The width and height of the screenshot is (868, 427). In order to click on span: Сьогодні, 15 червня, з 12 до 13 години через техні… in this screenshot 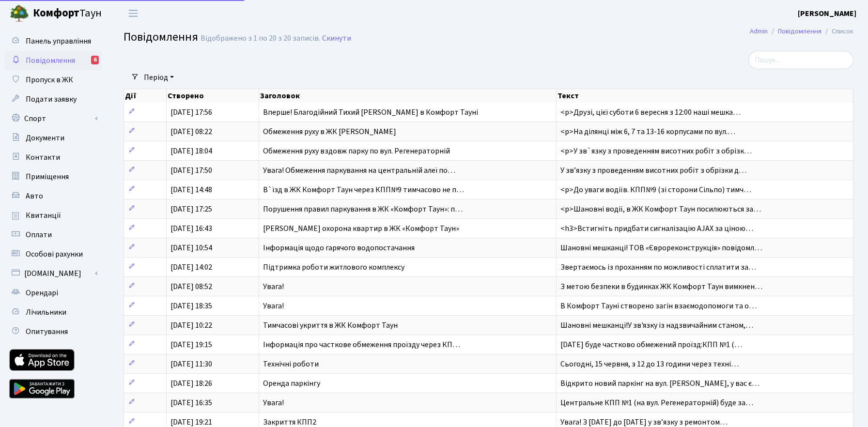, I will do `click(650, 364)`.